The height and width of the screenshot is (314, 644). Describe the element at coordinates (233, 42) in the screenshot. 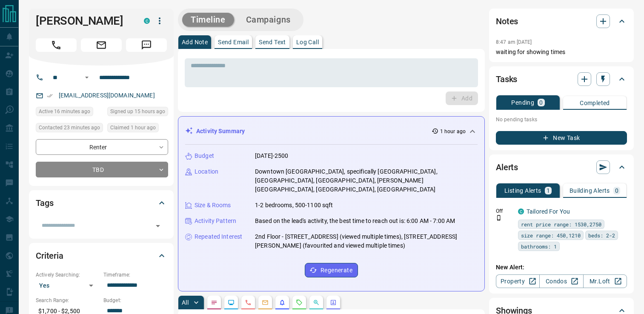

I see `p: Send Email` at that location.